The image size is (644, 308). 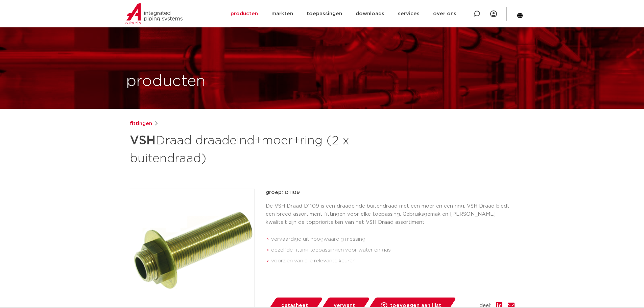 I want to click on p: De VSH Draad D1109 is een draadeinde buitendraad met een moer en een ring. VSH Draad biedt een br..., so click(x=390, y=214).